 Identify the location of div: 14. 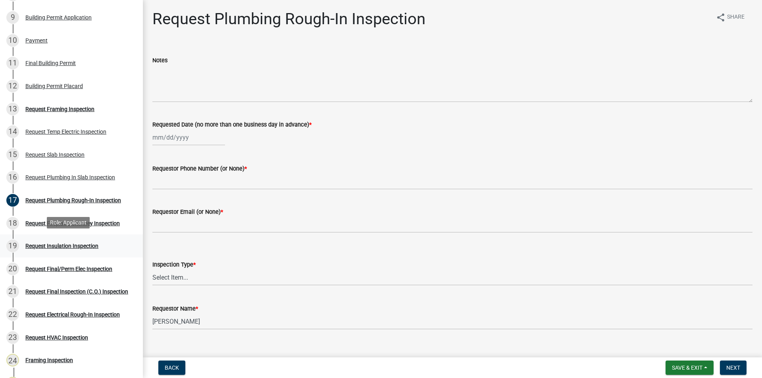
(13, 132).